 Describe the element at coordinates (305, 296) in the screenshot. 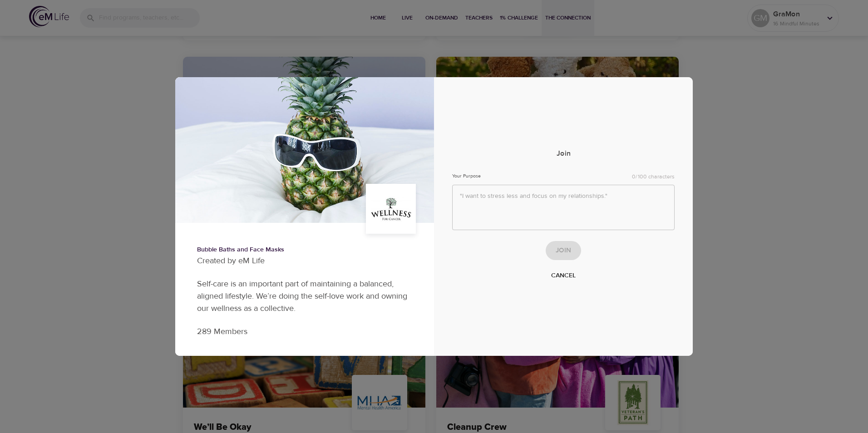

I see `p: Self-care is an important part of maintaining a balanced, aligned lifestyle. We’re doing the self...` at that location.